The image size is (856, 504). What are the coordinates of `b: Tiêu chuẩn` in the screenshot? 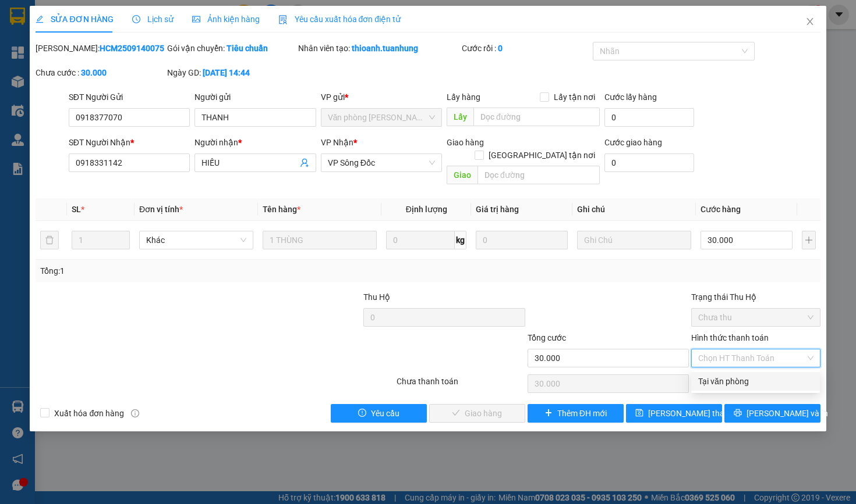 It's located at (247, 48).